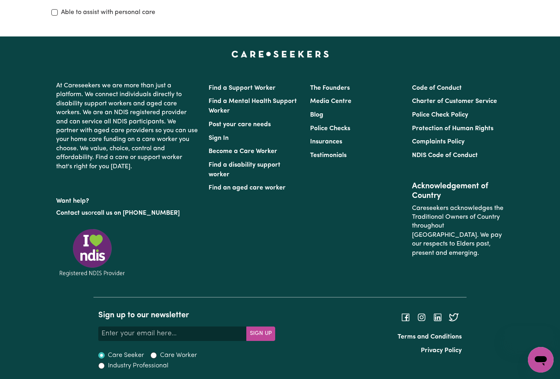 This screenshot has height=379, width=560. Describe the element at coordinates (72, 213) in the screenshot. I see `a: Contact us` at that location.